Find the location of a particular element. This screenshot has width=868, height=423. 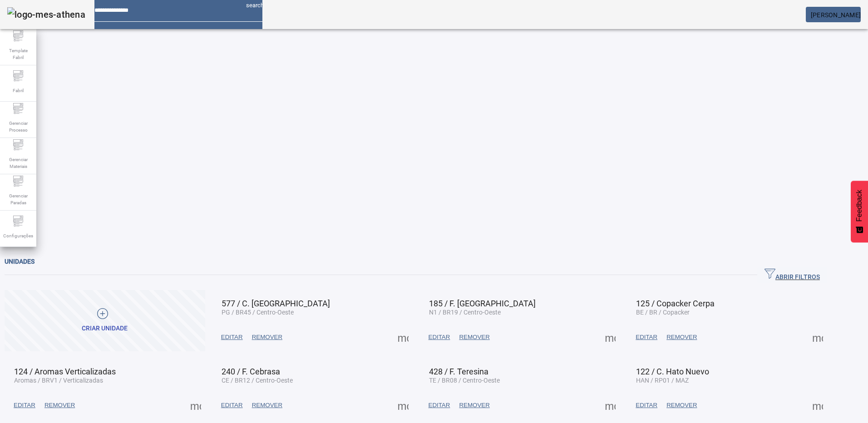

span: Aromas / BRV1 / Verticalizadas is located at coordinates (59, 380).